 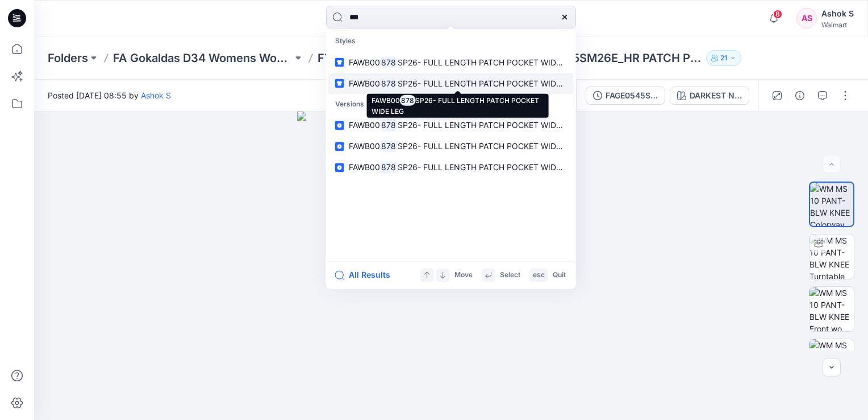 What do you see at coordinates (831, 204) in the screenshot?
I see `img: WM MS 10 PANT-BLW KNEE Colorway wo Avatar` at bounding box center [831, 204].